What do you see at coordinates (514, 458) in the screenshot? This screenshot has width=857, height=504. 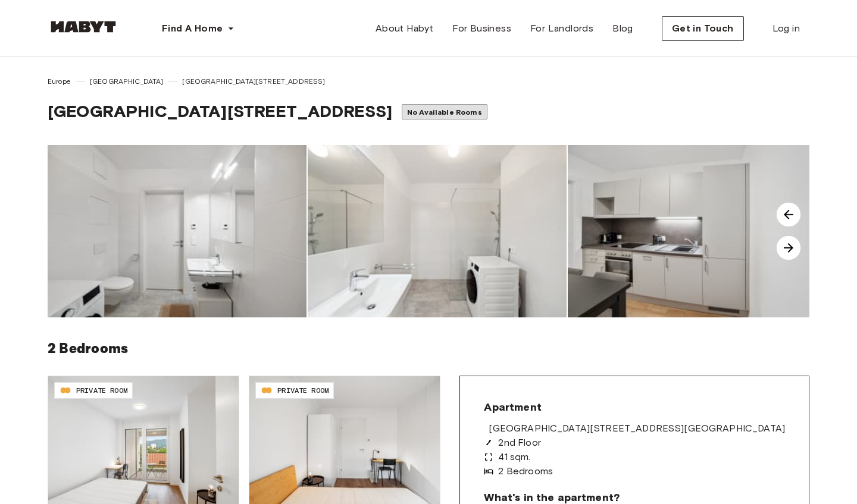 I see `span: 41 sqm.` at bounding box center [514, 458].